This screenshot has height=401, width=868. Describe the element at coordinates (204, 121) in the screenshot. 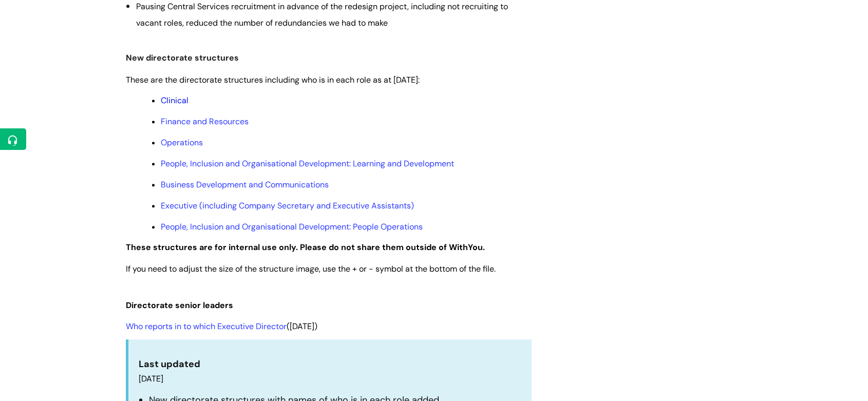

I see `a: Finance and Resources` at that location.